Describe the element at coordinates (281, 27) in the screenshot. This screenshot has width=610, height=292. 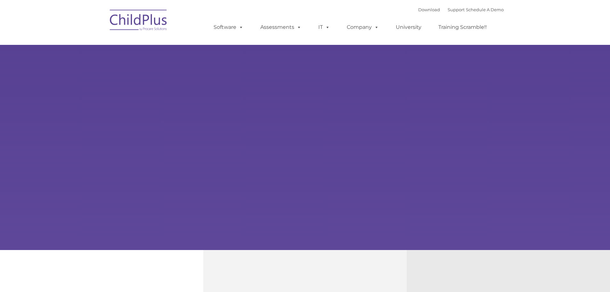
I see `a: Assessments` at that location.